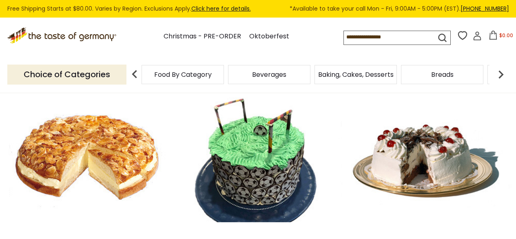 This screenshot has height=239, width=516. What do you see at coordinates (443, 74) in the screenshot?
I see `span: Breads` at bounding box center [443, 74].